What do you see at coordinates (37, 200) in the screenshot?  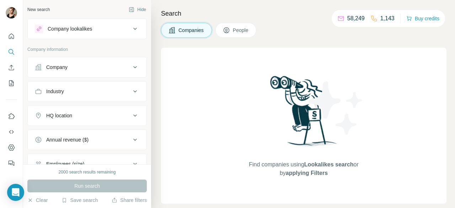 I see `button: Clear` at bounding box center [37, 200].